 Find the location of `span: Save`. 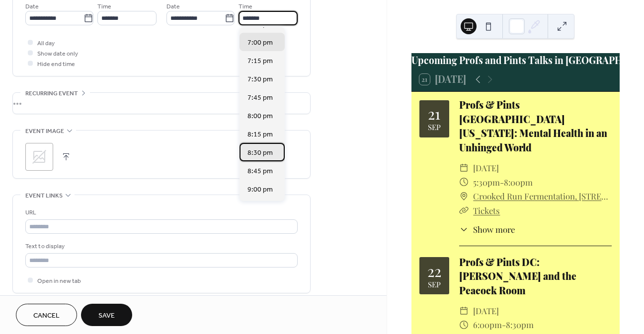

span: Save is located at coordinates (106, 316).